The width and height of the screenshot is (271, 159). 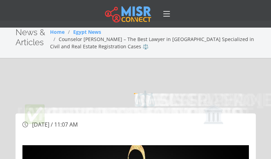 What do you see at coordinates (87, 32) in the screenshot?
I see `a: Egypt News` at bounding box center [87, 32].